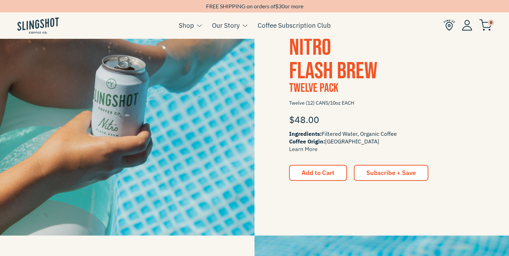 The height and width of the screenshot is (256, 509). What do you see at coordinates (318, 172) in the screenshot?
I see `span: Add to Cart` at bounding box center [318, 172].